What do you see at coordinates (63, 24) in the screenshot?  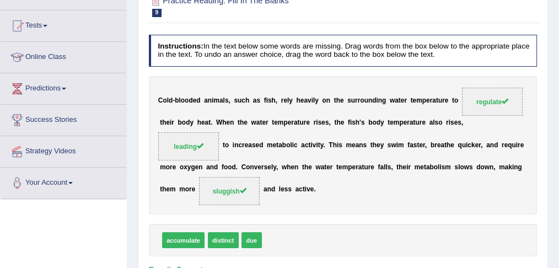 I see `a: Tests` at bounding box center [63, 24].